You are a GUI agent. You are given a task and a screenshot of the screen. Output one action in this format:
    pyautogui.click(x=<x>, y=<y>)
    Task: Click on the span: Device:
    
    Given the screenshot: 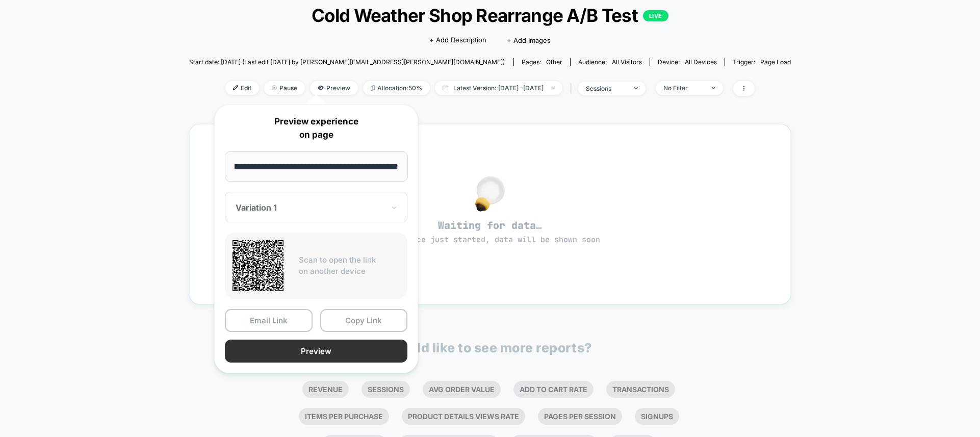 What is the action you would take?
    pyautogui.click(x=687, y=62)
    